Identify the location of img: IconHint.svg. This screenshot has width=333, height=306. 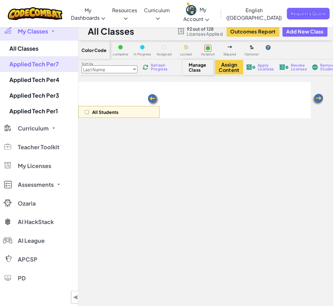
(268, 48).